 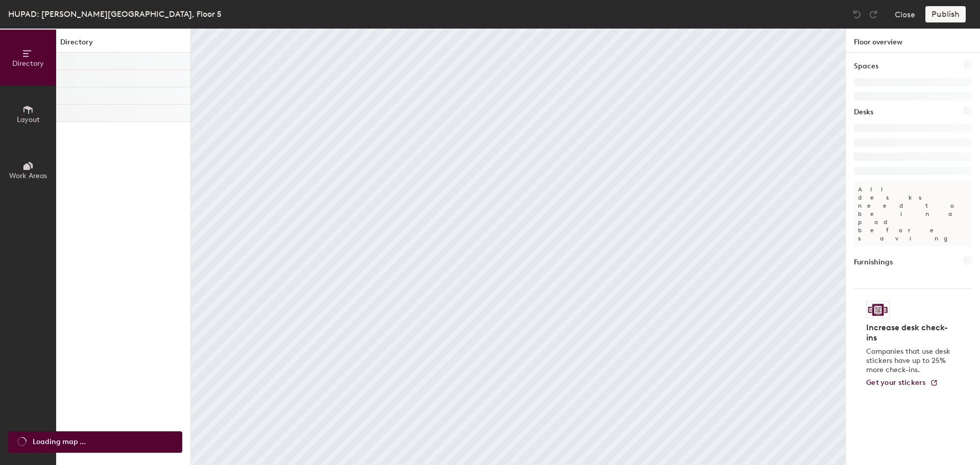 I want to click on h4: Increase desk check-ins, so click(x=910, y=333).